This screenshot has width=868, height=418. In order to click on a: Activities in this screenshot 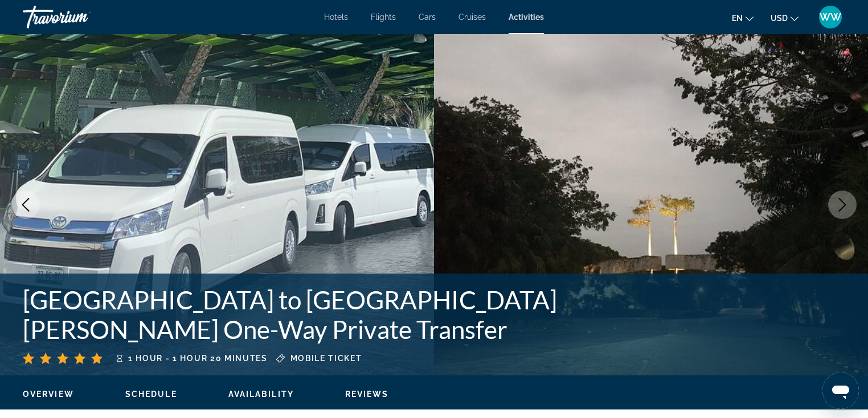, I will do `click(526, 17)`.